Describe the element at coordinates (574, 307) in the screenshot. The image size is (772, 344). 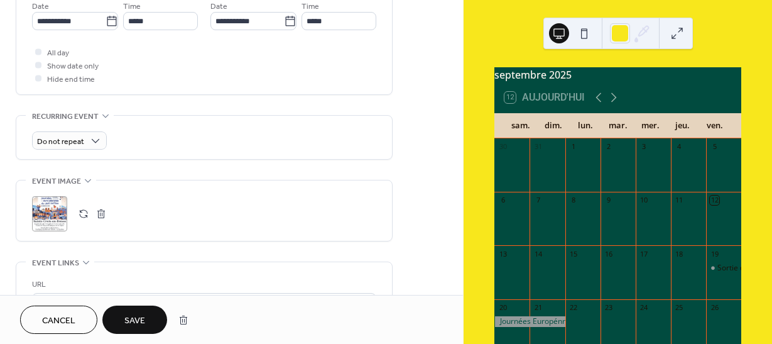
I see `div: 22` at that location.